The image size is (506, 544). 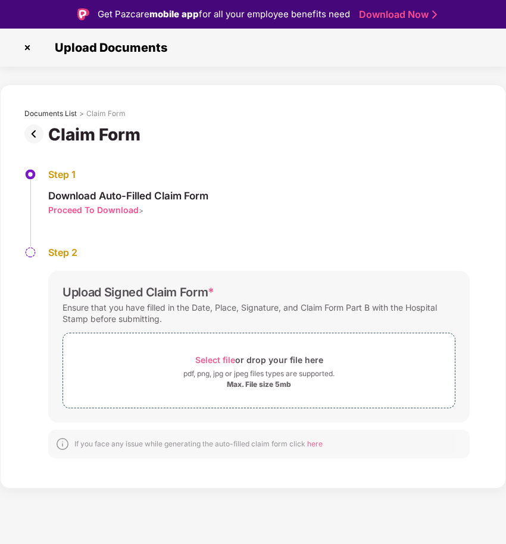 I want to click on div: Documents List, so click(x=51, y=114).